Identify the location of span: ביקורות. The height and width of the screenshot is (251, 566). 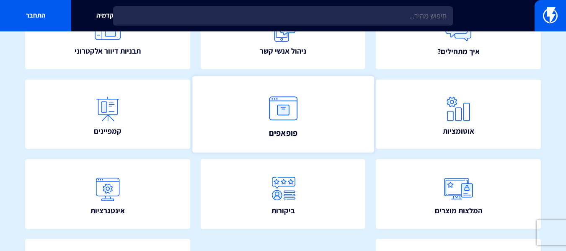
(283, 211).